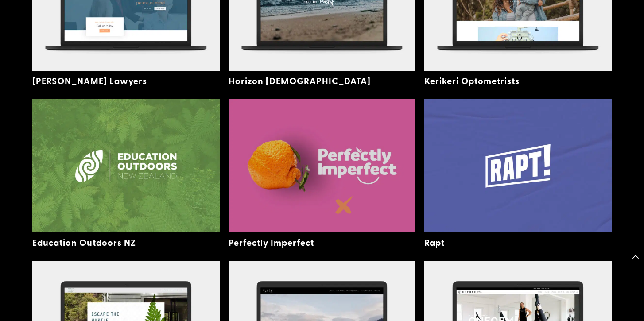 This screenshot has width=644, height=321. Describe the element at coordinates (471, 81) in the screenshot. I see `a: Kerikeri Optometrists` at that location.